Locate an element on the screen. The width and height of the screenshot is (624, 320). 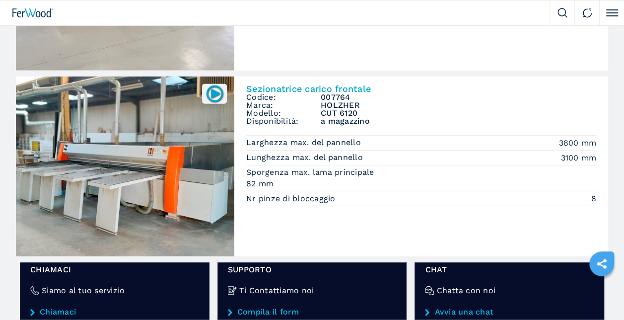
span: Modello: is located at coordinates (283, 113).